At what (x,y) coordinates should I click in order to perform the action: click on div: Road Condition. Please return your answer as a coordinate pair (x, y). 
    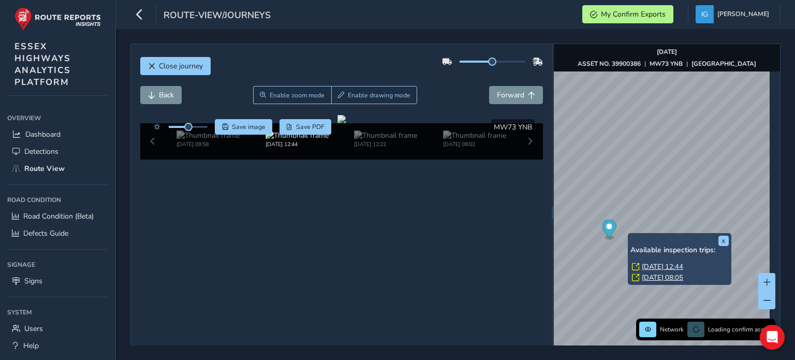
    Looking at the image, I should click on (57, 200).